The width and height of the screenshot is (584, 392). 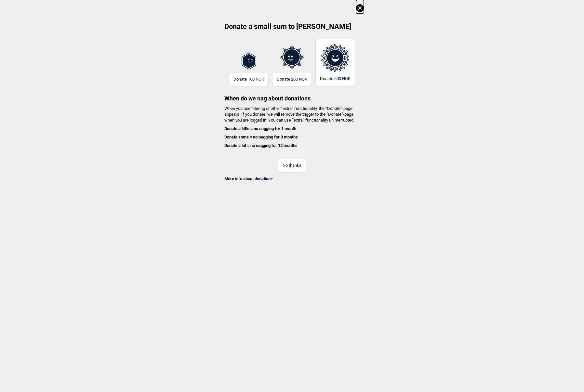 I want to click on h3: When do we nag about donations, so click(x=292, y=94).